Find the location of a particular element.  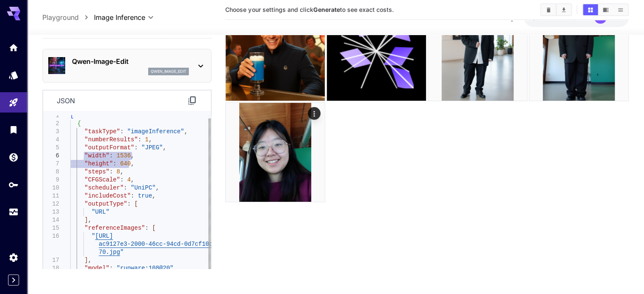

a: Playground is located at coordinates (60, 17).